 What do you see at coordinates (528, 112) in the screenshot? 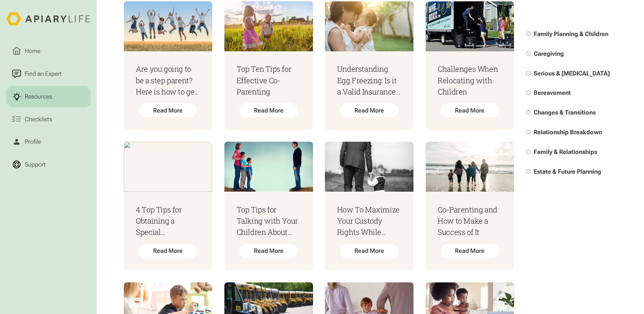
I see `input: Changes & Transitions` at bounding box center [528, 112].